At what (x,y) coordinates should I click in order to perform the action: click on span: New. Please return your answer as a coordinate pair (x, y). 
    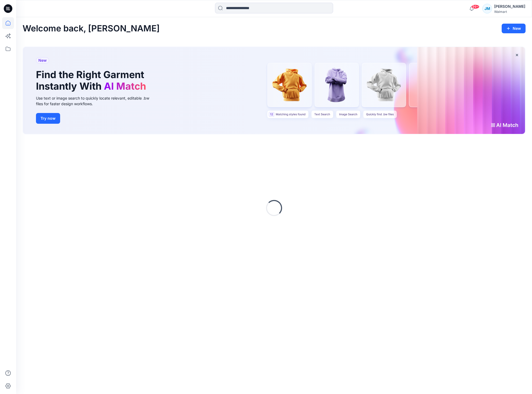
    Looking at the image, I should click on (43, 60).